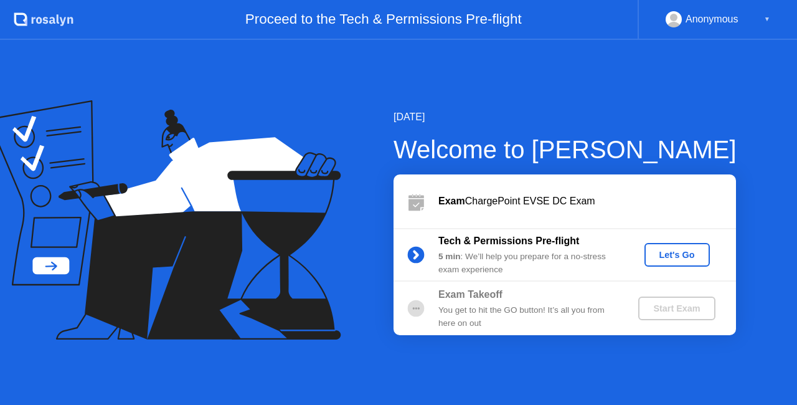  Describe the element at coordinates (676, 308) in the screenshot. I see `div: Start Exam` at that location.